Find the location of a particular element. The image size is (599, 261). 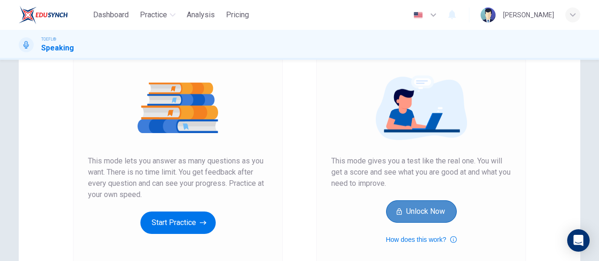

div: Open Intercom Messenger is located at coordinates (578, 241).